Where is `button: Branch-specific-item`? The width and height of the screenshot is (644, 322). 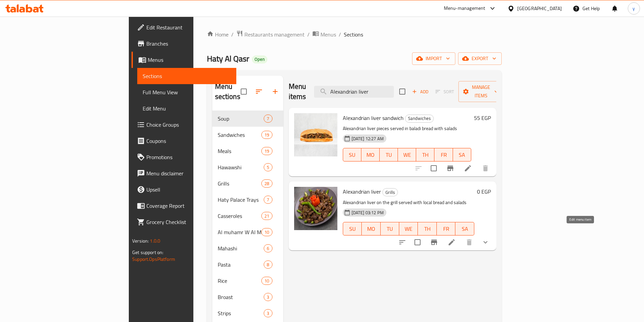
button: Branch-specific-item is located at coordinates (450, 168).